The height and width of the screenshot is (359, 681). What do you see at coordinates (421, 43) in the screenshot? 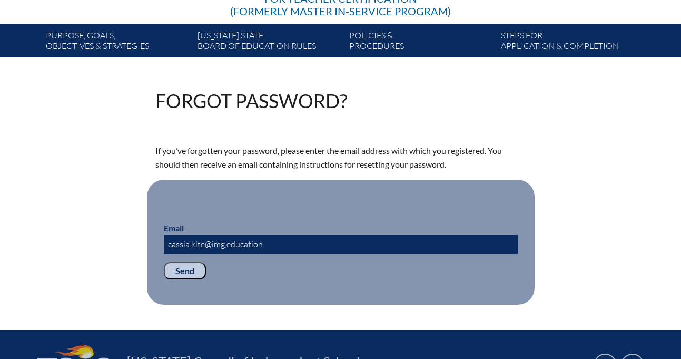
I see `a: Policies &Procedures` at bounding box center [421, 43].